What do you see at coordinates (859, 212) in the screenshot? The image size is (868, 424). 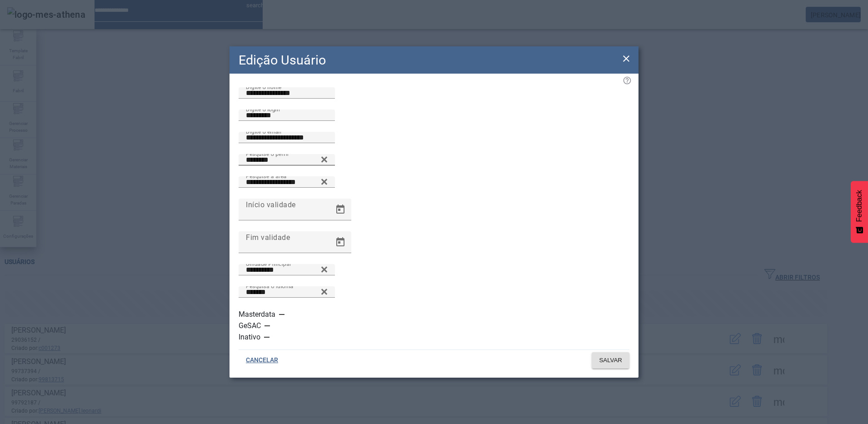 I see `button: Feedback - Mostrar pesquisa` at bounding box center [859, 212].